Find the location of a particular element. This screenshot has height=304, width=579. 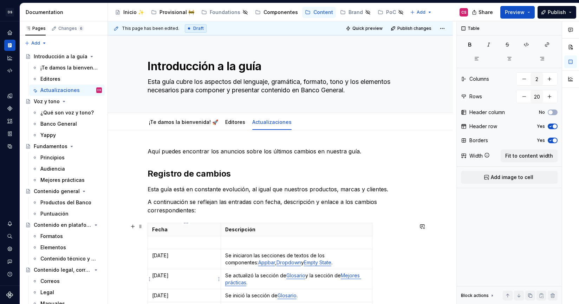

div: Contenido en plataformas is located at coordinates (63, 225).